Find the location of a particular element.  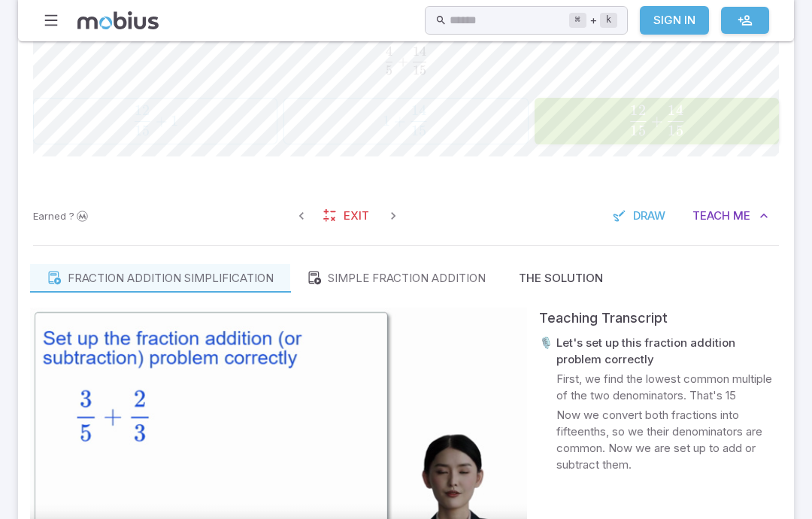

p: Fraction addition simplification is located at coordinates (171, 278).